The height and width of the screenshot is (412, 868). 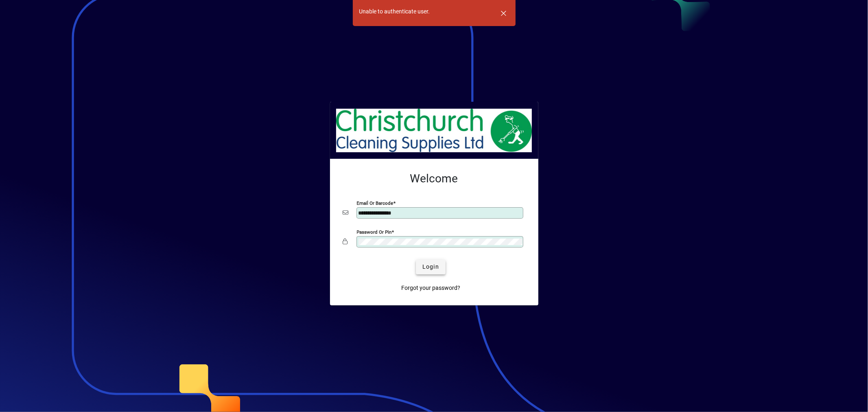 I want to click on div: Unable to authenticate user., so click(x=395, y=12).